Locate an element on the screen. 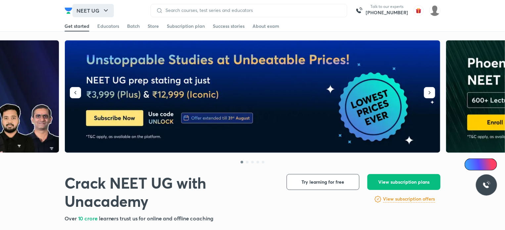 The width and height of the screenshot is (505, 230). a: Success stories is located at coordinates (229, 26).